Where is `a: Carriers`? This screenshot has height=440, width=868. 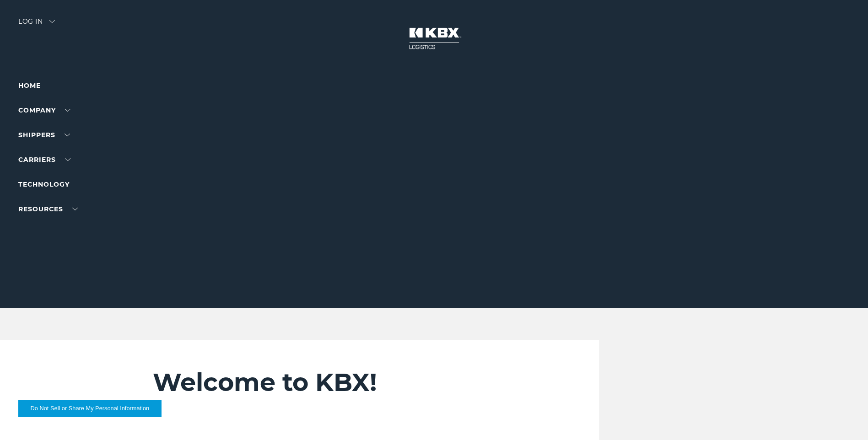 a: Carriers is located at coordinates (44, 160).